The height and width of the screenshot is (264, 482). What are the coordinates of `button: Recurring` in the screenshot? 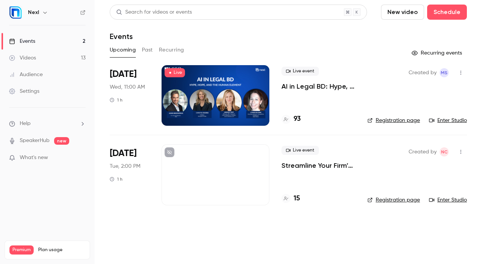 It's located at (171, 50).